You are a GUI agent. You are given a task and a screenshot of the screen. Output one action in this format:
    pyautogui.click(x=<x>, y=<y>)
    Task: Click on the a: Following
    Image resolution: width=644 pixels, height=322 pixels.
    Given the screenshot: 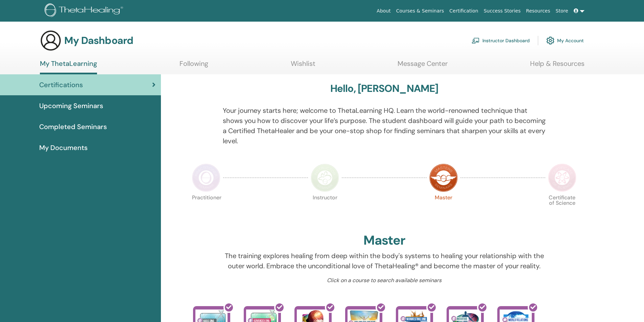 What is the action you would take?
    pyautogui.click(x=194, y=66)
    